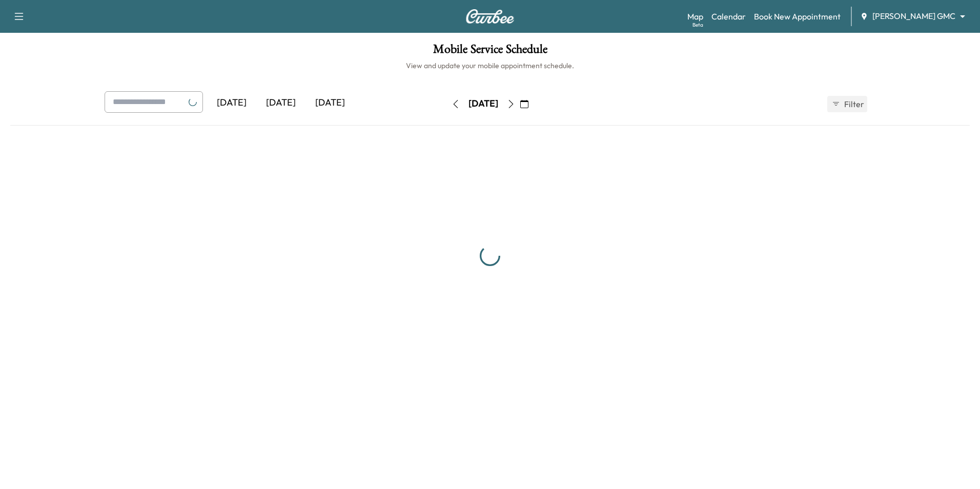 This screenshot has height=489, width=980. I want to click on span: Filter, so click(854, 104).